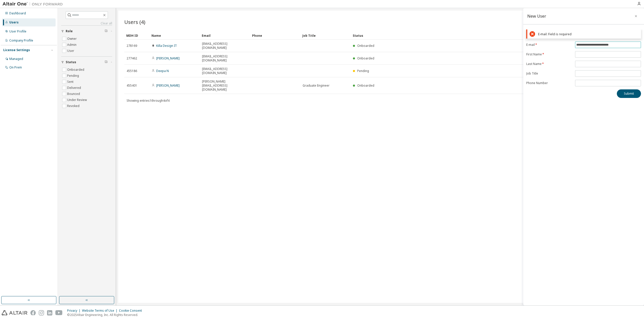 This screenshot has width=644, height=320. I want to click on div: MDH ID, so click(137, 35).